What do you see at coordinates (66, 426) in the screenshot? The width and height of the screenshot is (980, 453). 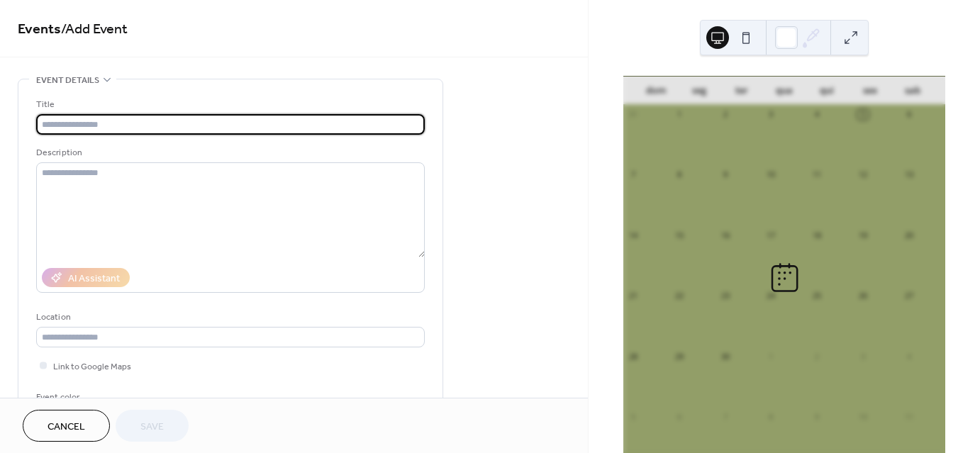 I see `a: Cancel` at bounding box center [66, 426].